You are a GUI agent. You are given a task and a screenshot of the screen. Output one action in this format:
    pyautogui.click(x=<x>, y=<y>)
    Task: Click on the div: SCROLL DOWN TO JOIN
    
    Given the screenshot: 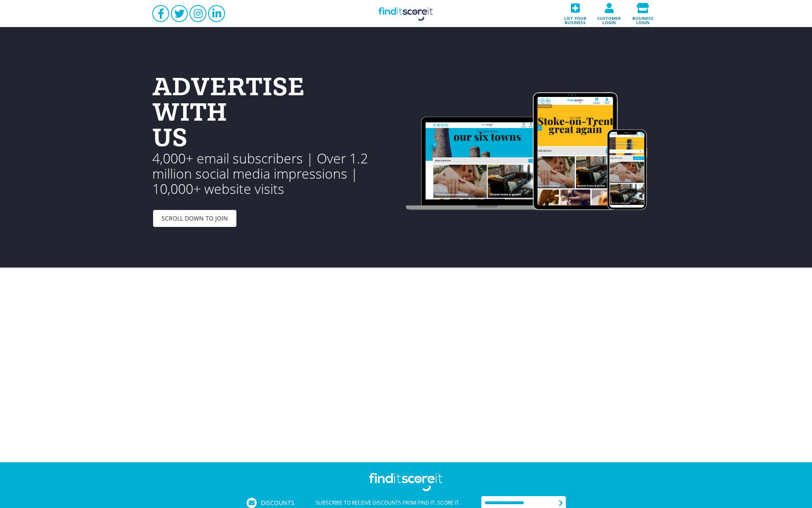 What is the action you would take?
    pyautogui.click(x=195, y=219)
    